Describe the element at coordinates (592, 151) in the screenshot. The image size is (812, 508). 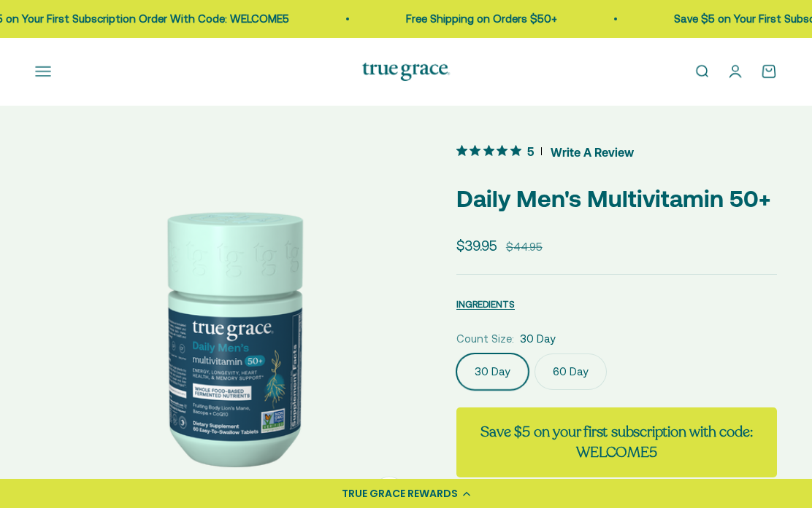
I see `span: Write A Review` at that location.